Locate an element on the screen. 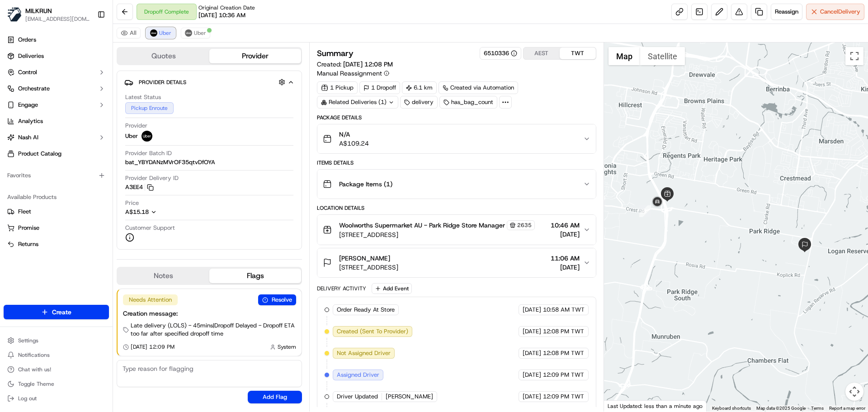  span: Fleet is located at coordinates (24, 212).